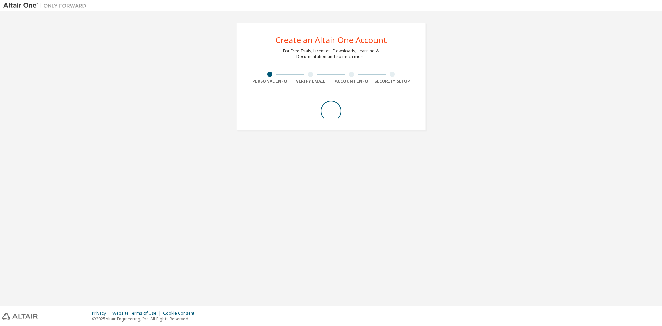 The height and width of the screenshot is (326, 662). What do you see at coordinates (270, 81) in the screenshot?
I see `div: Personal Info` at bounding box center [270, 81].